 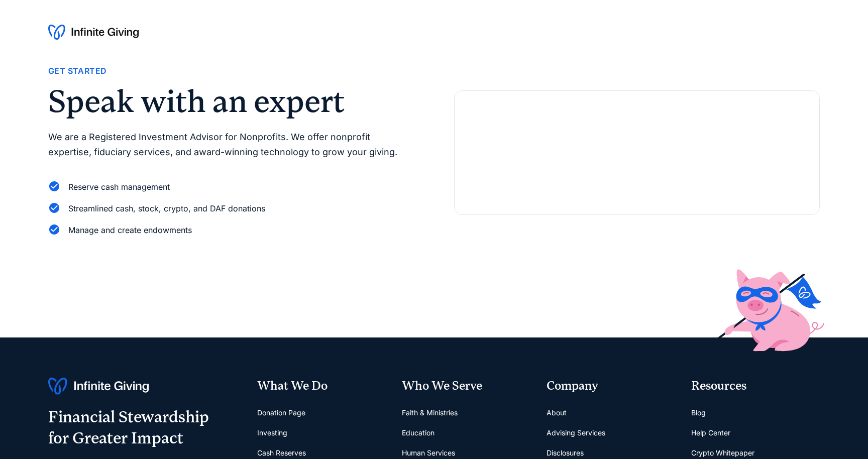 I want to click on div: What We Do, so click(x=322, y=386).